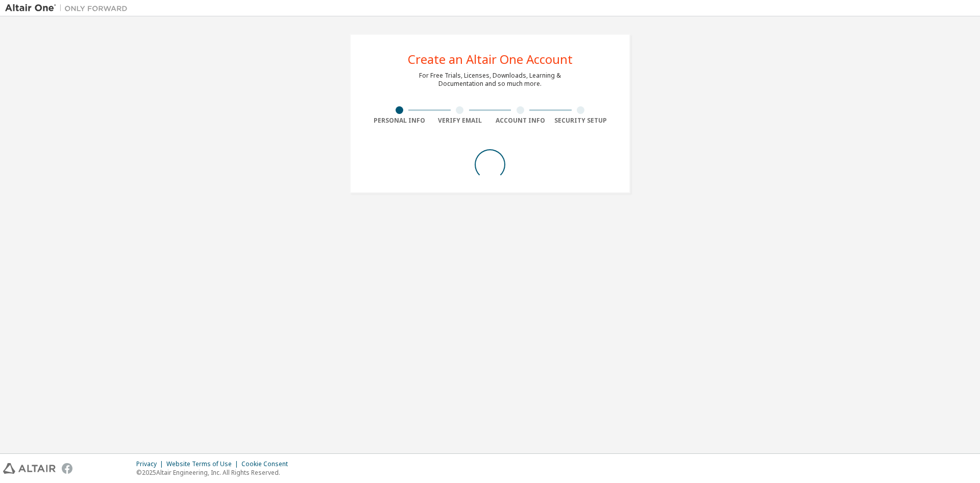 Image resolution: width=980 pixels, height=483 pixels. Describe the element at coordinates (204, 464) in the screenshot. I see `div: Website Terms of Use` at that location.